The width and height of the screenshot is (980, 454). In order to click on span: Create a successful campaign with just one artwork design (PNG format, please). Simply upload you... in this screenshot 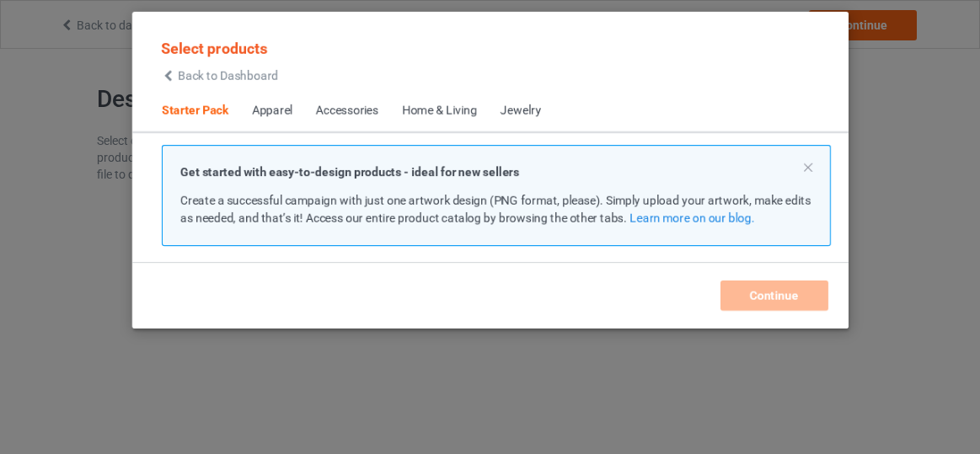, I will do `click(496, 209)`.